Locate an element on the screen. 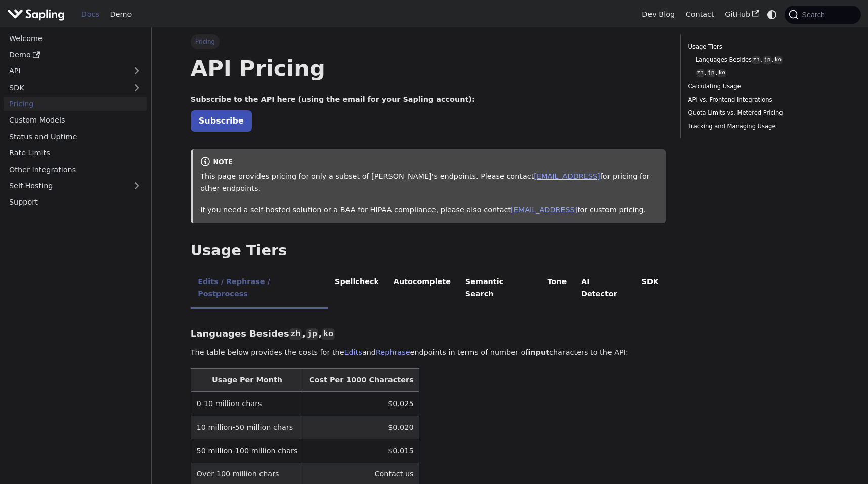 The width and height of the screenshot is (868, 484). img: Sapling.ai is located at coordinates (36, 14).